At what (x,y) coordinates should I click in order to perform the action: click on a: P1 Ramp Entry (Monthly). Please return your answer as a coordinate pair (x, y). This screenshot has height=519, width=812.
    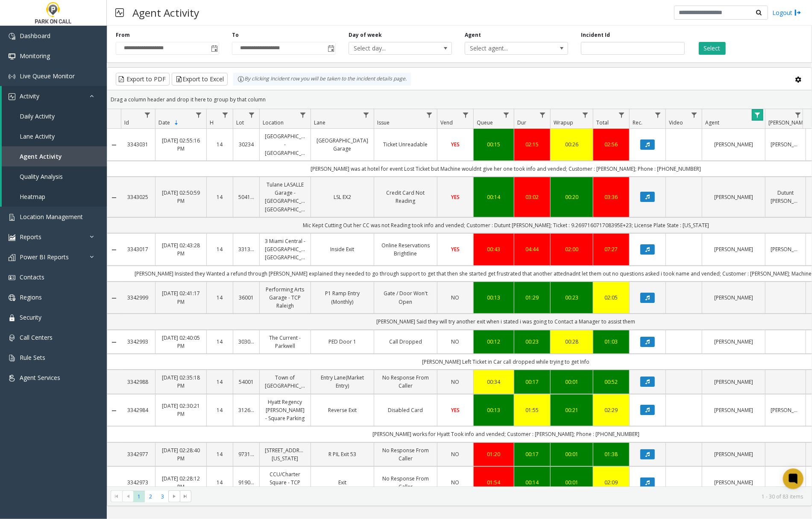
    Looking at the image, I should click on (342, 297).